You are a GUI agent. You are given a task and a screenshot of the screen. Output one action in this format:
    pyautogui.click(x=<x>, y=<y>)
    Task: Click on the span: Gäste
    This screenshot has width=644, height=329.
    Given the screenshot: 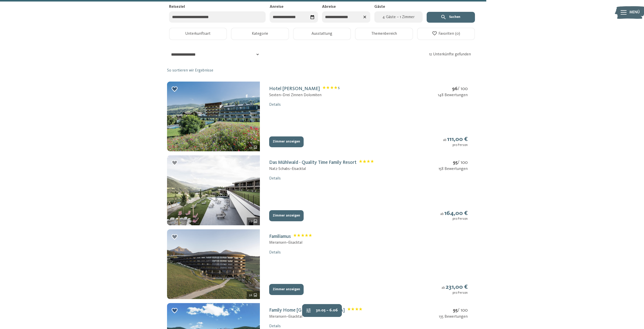 What is the action you would take?
    pyautogui.click(x=380, y=7)
    